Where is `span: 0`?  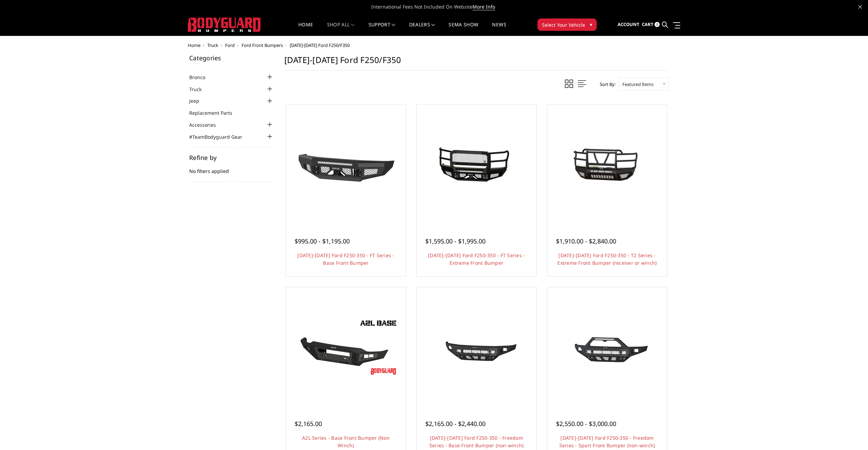 span: 0 is located at coordinates (657, 24).